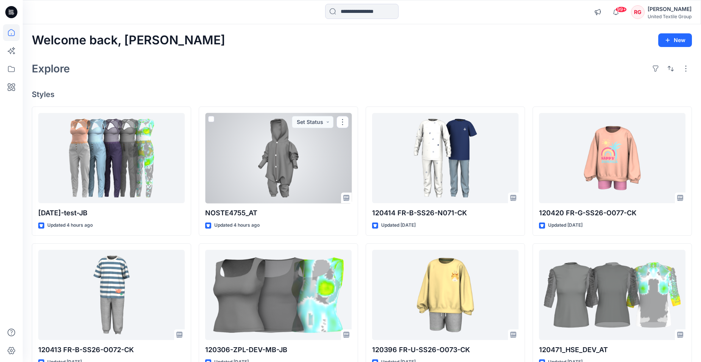 The width and height of the screenshot is (701, 362). I want to click on a: 120420 FR-G-SS26-O077-CK, so click(612, 158).